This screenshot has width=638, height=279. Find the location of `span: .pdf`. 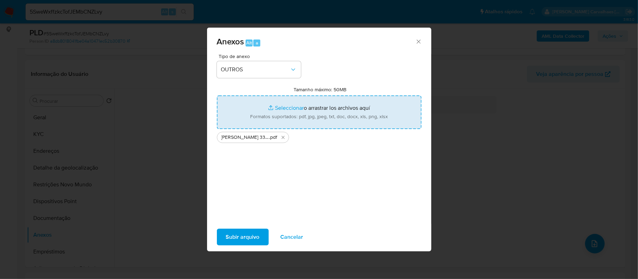

span: .pdf is located at coordinates (273, 138).